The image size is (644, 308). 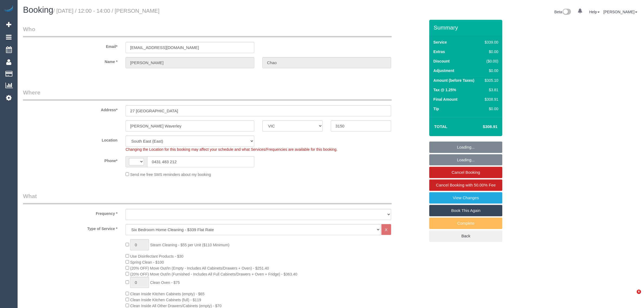 I want to click on label: Location, so click(x=70, y=139).